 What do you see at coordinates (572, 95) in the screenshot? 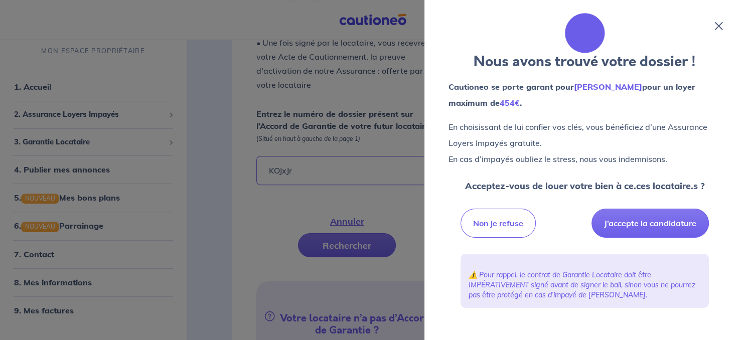
I see `strong: Cautioneo se porte garant pour pour un loyer maximum de .` at bounding box center [572, 95].